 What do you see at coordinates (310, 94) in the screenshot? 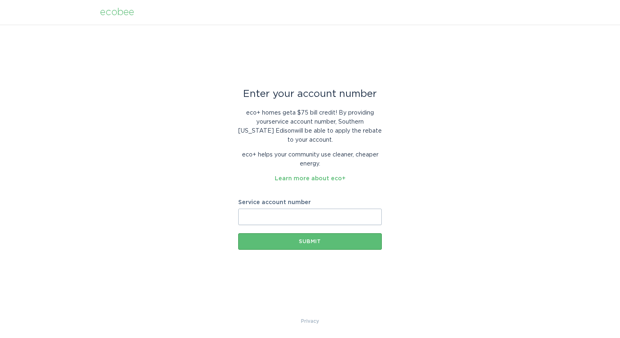
I see `div: Enter your account number` at bounding box center [310, 94].